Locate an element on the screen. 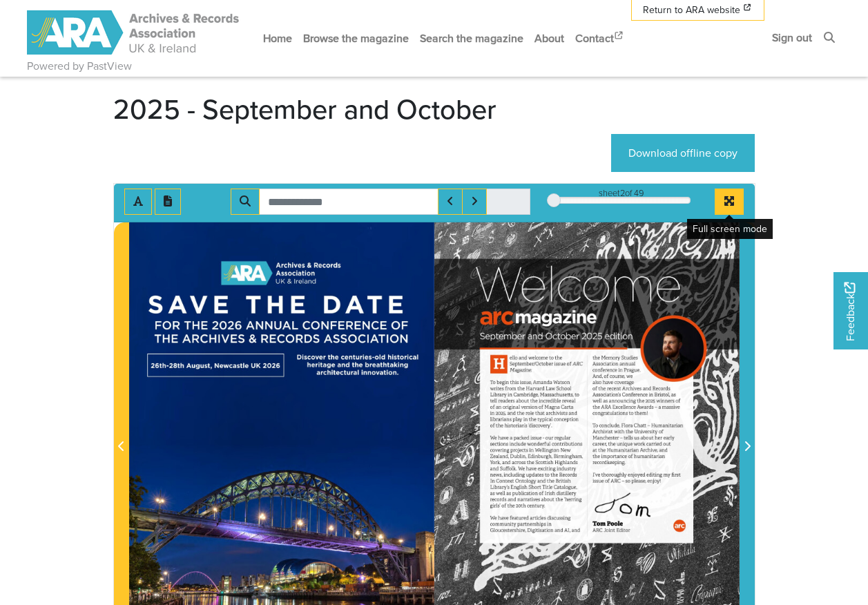 Image resolution: width=868 pixels, height=605 pixels. button: Previous Match is located at coordinates (450, 201).